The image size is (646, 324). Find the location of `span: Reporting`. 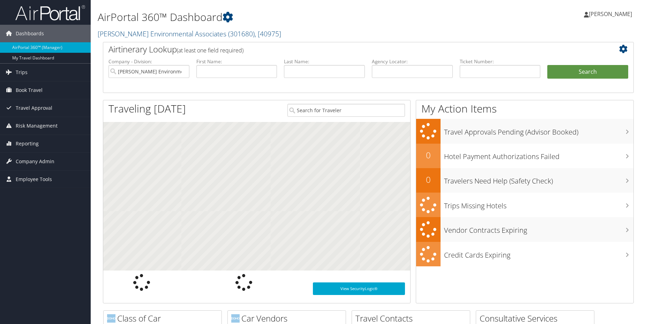

span: Reporting is located at coordinates (27, 143).